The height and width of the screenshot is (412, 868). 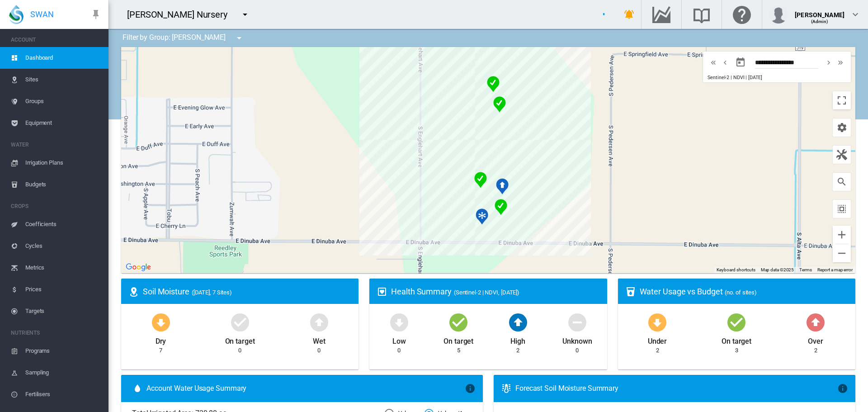 What do you see at coordinates (517, 339) in the screenshot?
I see `div: High` at bounding box center [517, 339].